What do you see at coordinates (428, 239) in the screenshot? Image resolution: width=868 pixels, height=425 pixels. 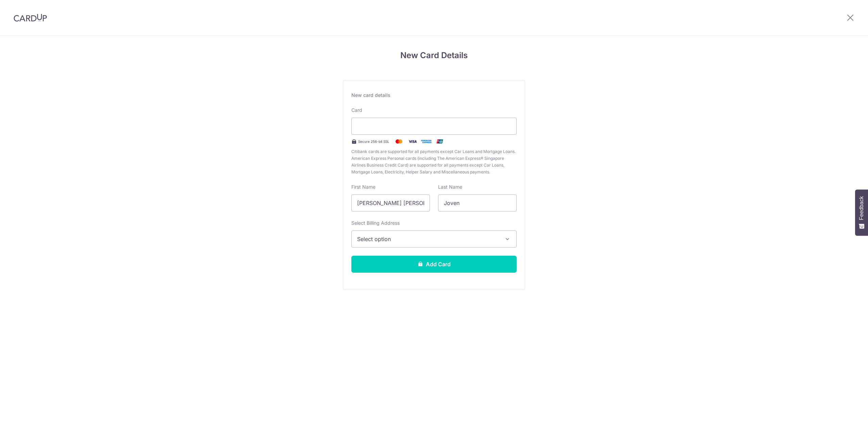 I see `span: Select option` at bounding box center [428, 239].